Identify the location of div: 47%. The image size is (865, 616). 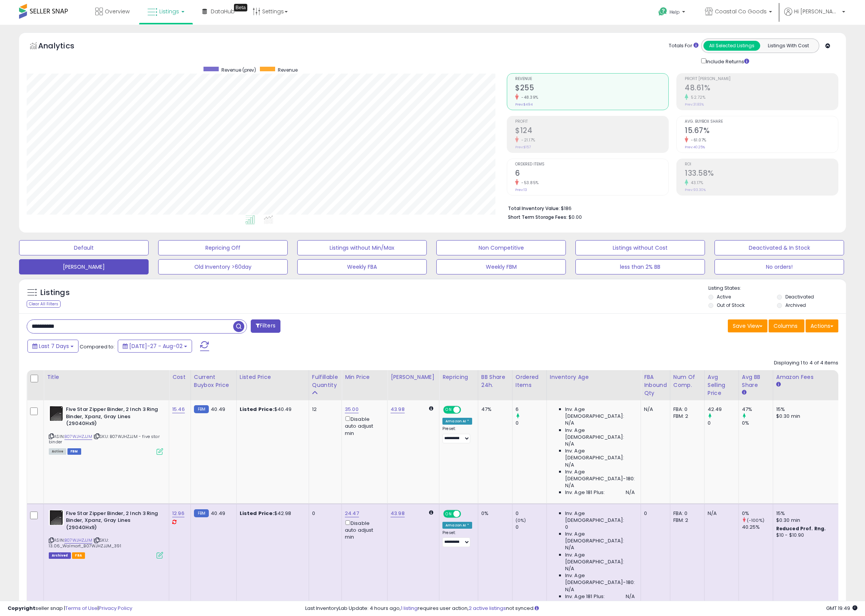
(494, 410).